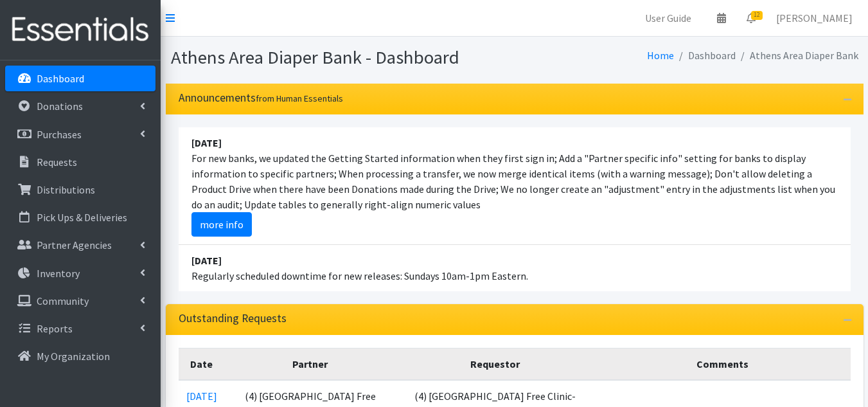 This screenshot has width=868, height=407. What do you see at coordinates (341, 57) in the screenshot?
I see `h1: Athens Area Diaper Bank - Dashboard` at bounding box center [341, 57].